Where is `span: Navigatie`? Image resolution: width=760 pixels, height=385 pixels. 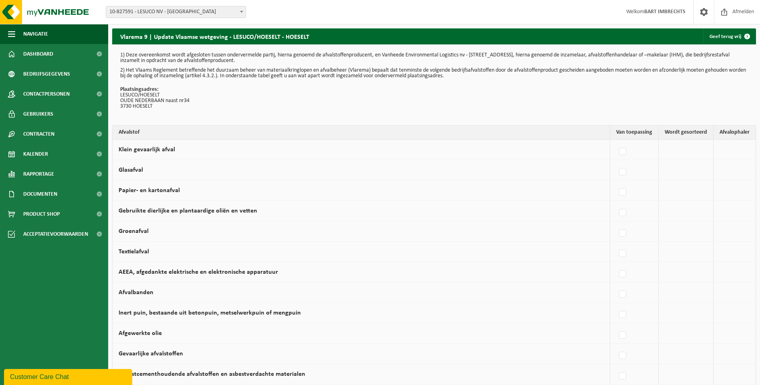 span: Navigatie is located at coordinates (36, 34).